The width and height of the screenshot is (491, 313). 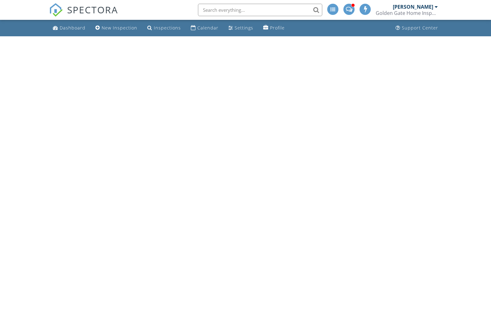 What do you see at coordinates (260, 10) in the screenshot?
I see `input: Search everything...` at bounding box center [260, 10].